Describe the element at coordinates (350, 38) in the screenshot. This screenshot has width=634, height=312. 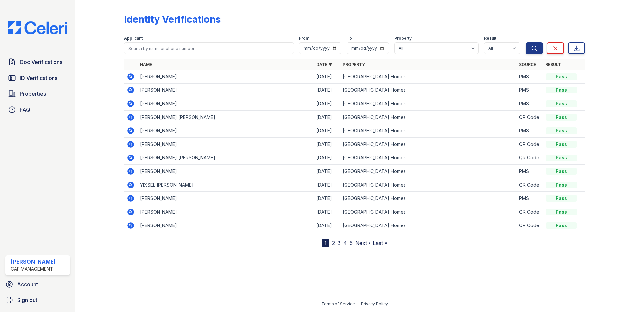
I see `label: To` at that location.